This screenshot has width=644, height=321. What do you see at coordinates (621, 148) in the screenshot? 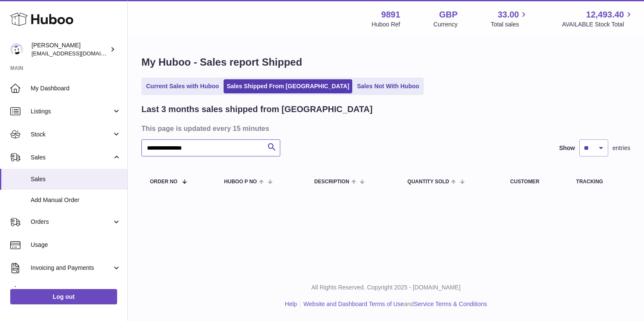
I see `span: entries` at bounding box center [621, 148].